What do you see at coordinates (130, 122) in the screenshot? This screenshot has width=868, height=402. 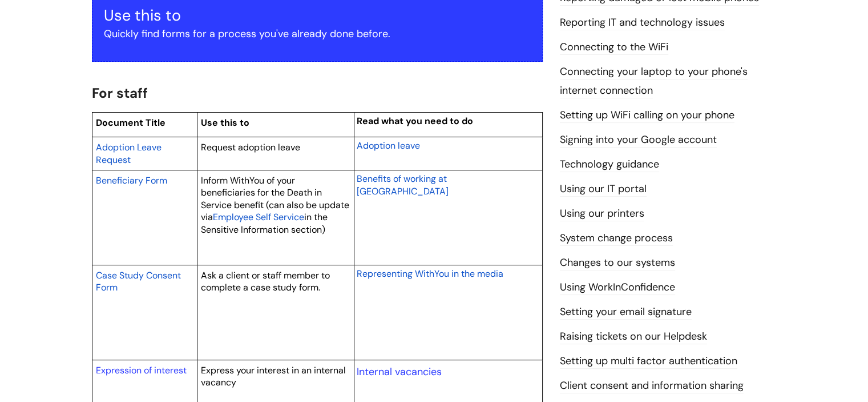 I see `span: Document Title` at bounding box center [130, 122].